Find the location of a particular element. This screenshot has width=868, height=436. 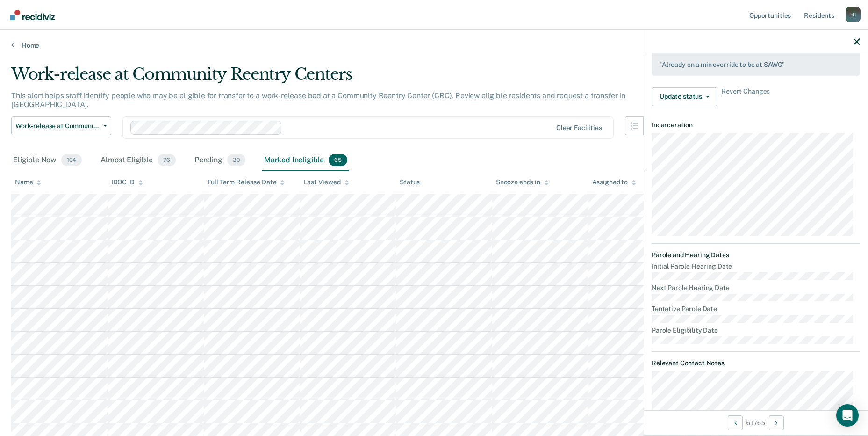

div: Marked Ineligible is located at coordinates (306, 160).